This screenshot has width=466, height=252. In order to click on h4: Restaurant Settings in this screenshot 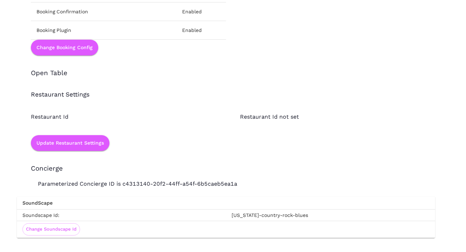, I will do `click(233, 95)`.